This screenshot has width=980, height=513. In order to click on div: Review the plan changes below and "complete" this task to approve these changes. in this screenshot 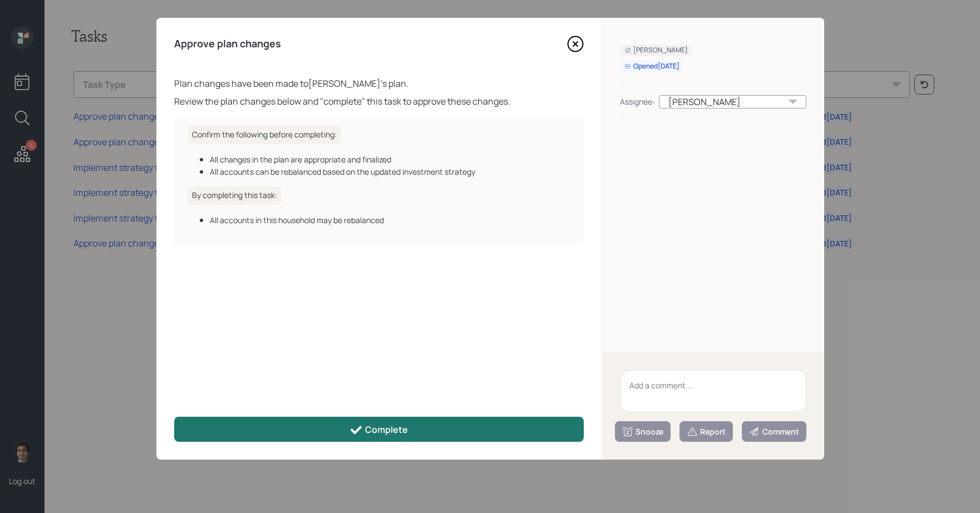, I will do `click(379, 101)`.